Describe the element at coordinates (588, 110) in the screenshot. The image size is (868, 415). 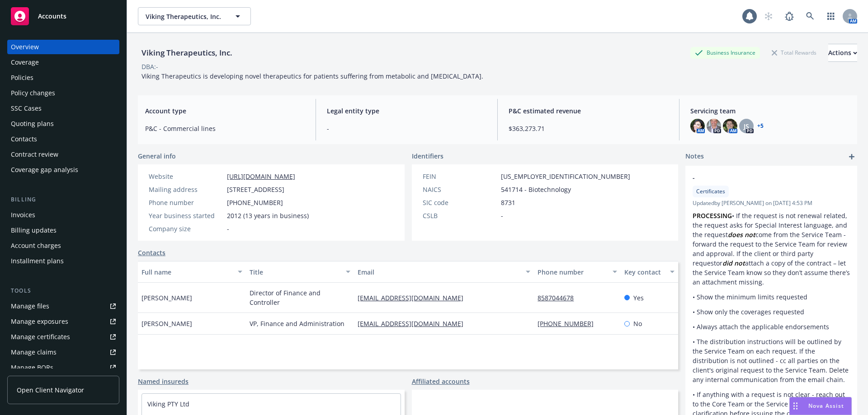
I see `span: P&C estimated revenue` at that location.